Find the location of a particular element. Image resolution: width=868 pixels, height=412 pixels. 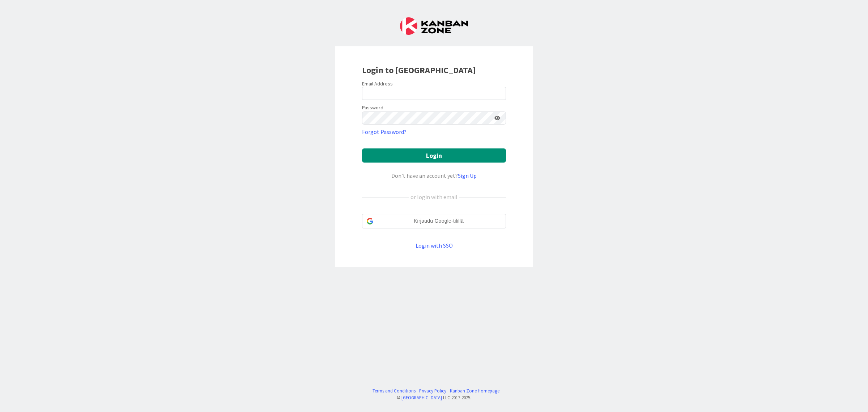

label: Password is located at coordinates (373, 107).